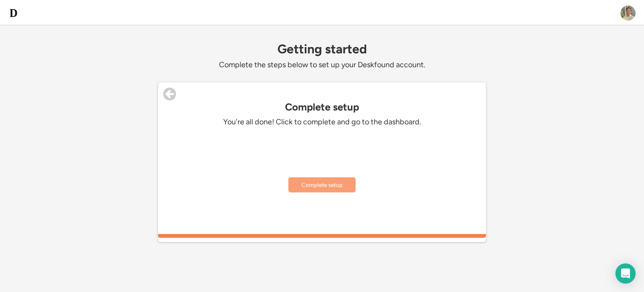  What do you see at coordinates (626, 273) in the screenshot?
I see `div: Open Intercom Messenger` at bounding box center [626, 273].